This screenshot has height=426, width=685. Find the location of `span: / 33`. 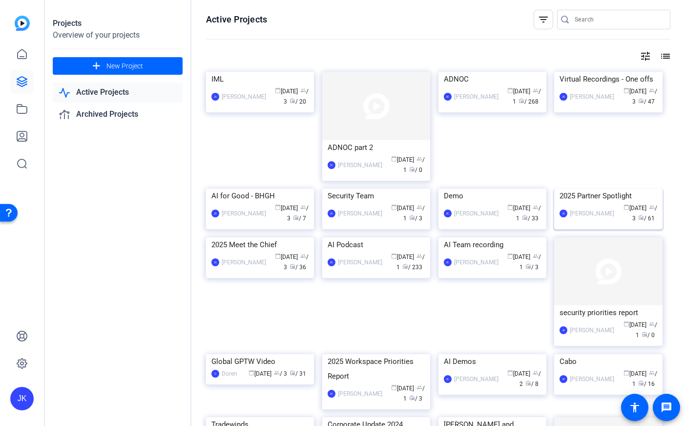

span: / 33 is located at coordinates (530, 218).